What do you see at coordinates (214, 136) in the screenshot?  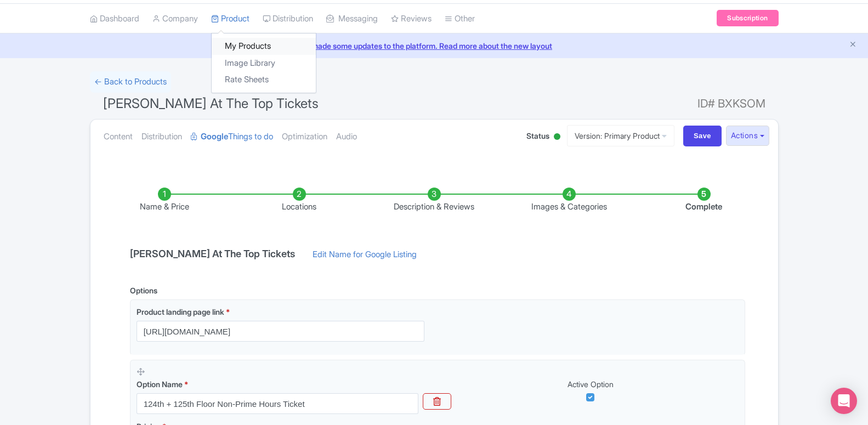 I see `strong: Google` at bounding box center [214, 136].